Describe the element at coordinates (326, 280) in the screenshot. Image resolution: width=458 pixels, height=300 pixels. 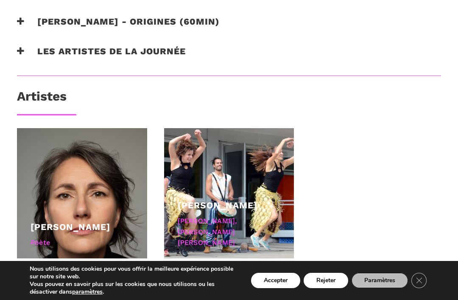
I see `button: Rejeter` at that location.